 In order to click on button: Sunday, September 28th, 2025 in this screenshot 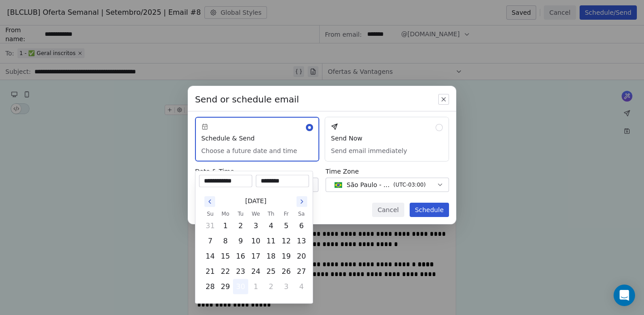, I will do `click(210, 287)`.